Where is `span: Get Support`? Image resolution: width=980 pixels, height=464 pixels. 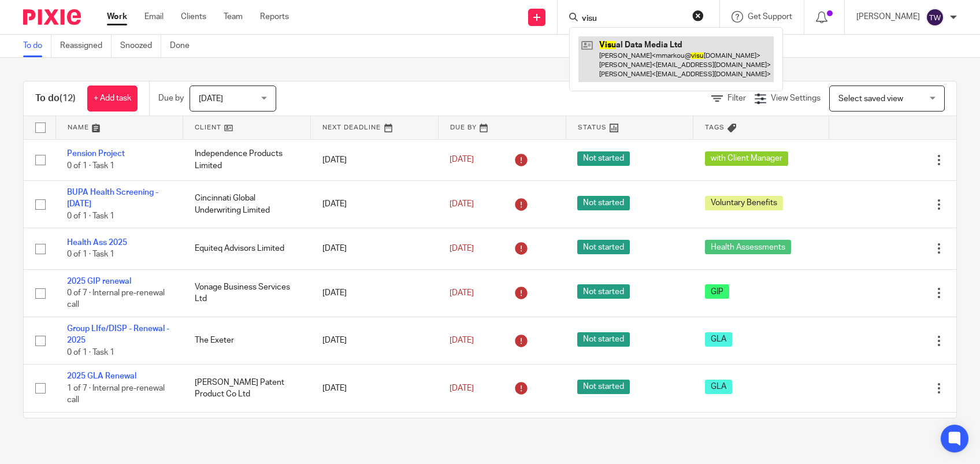
span: Get Support is located at coordinates (770, 17).